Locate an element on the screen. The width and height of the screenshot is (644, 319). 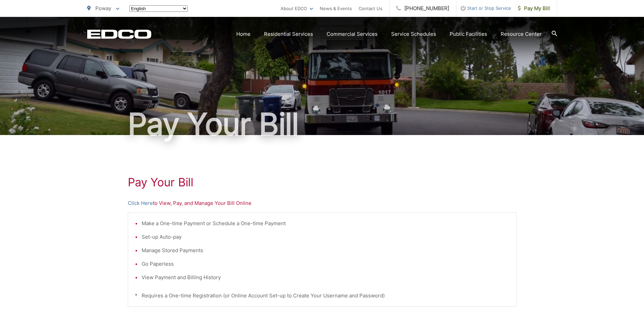
li: Set-up Auto-pay is located at coordinates (325, 237).